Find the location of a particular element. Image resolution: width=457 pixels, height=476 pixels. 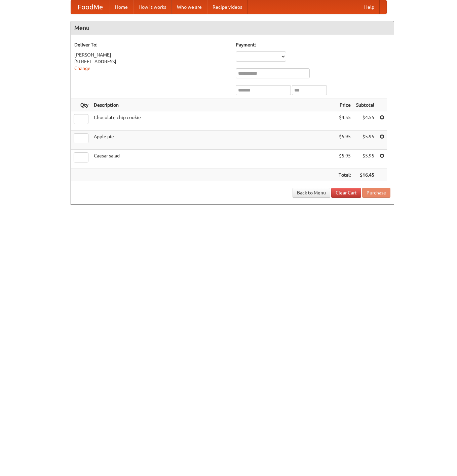

a: Clear Cart is located at coordinates (346, 193).